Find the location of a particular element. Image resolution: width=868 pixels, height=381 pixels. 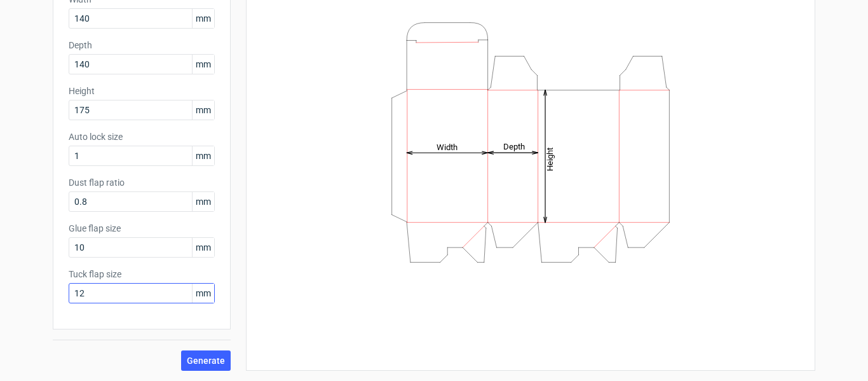

label: Glue flap size is located at coordinates (141, 228).